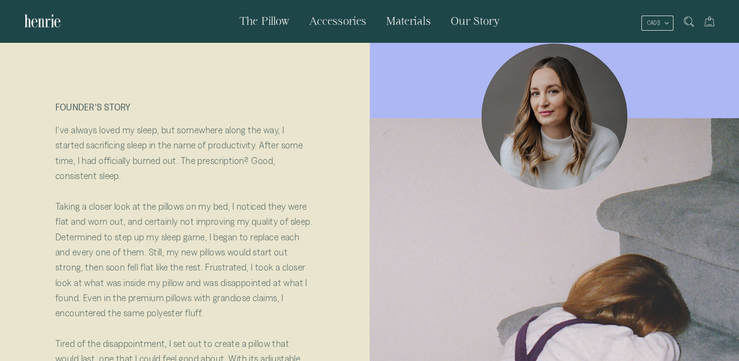 The width and height of the screenshot is (739, 361). Describe the element at coordinates (42, 21) in the screenshot. I see `img: Henrie` at that location.